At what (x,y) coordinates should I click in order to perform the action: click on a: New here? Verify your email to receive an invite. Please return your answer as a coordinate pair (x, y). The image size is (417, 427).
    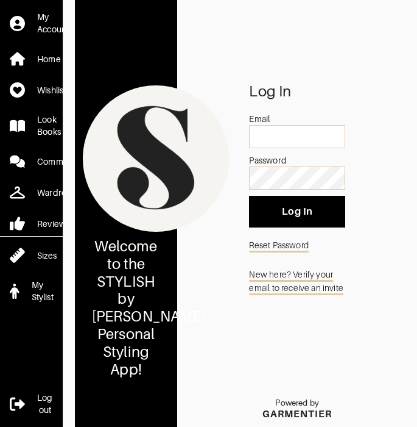
    Looking at the image, I should click on (297, 281).